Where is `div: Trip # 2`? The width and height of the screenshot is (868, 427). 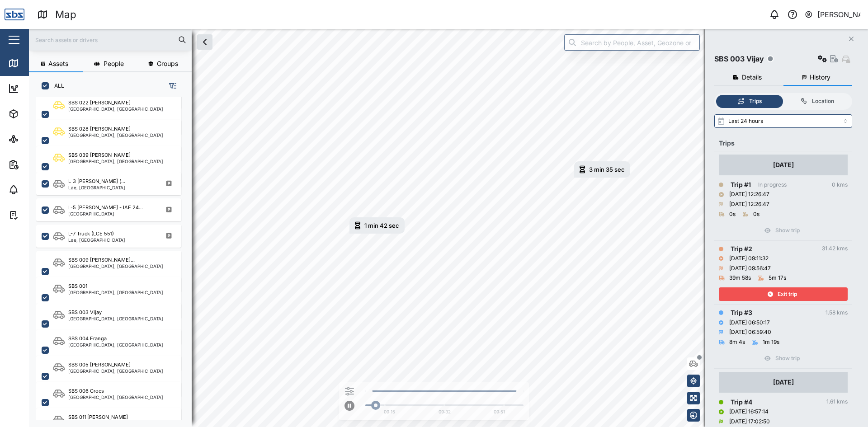
div: Trip # 2 is located at coordinates (741, 249).